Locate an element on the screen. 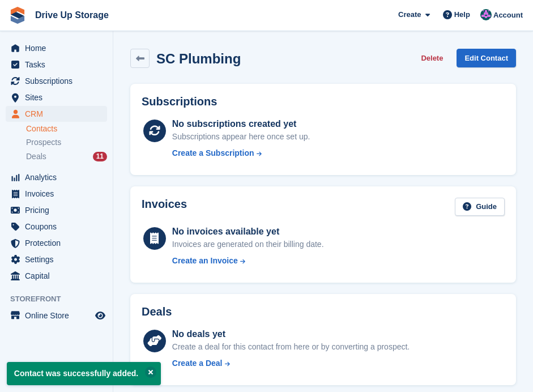 The image size is (533, 392). span: Storefront is located at coordinates (61, 299).